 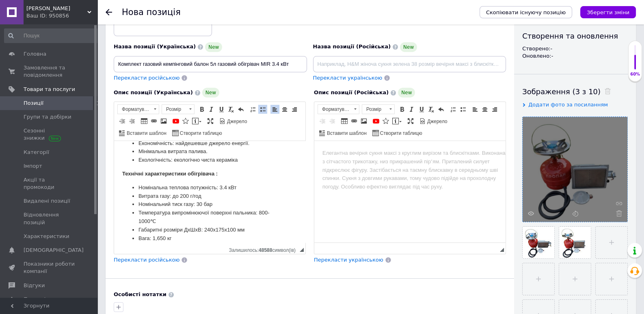 I want to click on li: Екологічність: екологічно чиста кераміка, so click(x=95, y=19).